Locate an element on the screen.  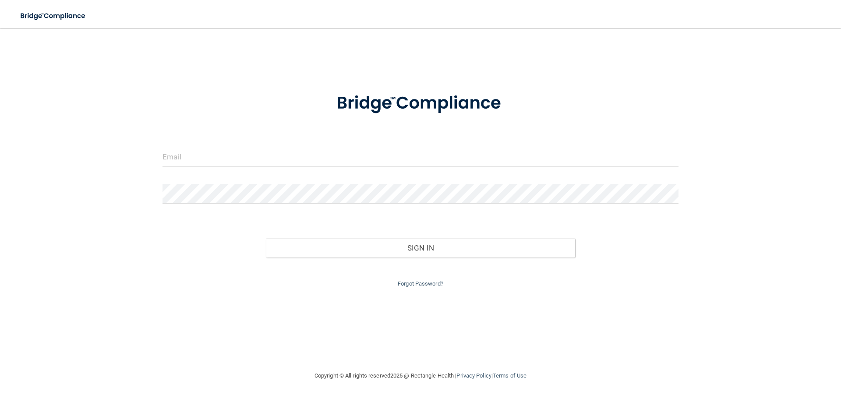
div: Copyright © All rights reserved 2025 @ Rectangle Health | | is located at coordinates (421, 376).